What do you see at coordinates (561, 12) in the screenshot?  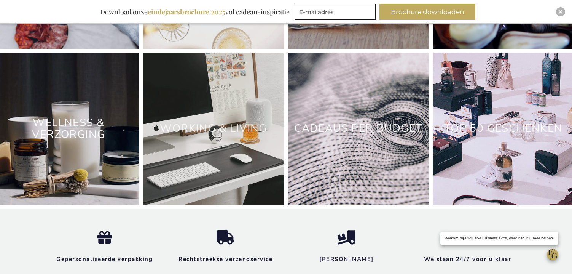 I see `div: Close` at bounding box center [561, 12].